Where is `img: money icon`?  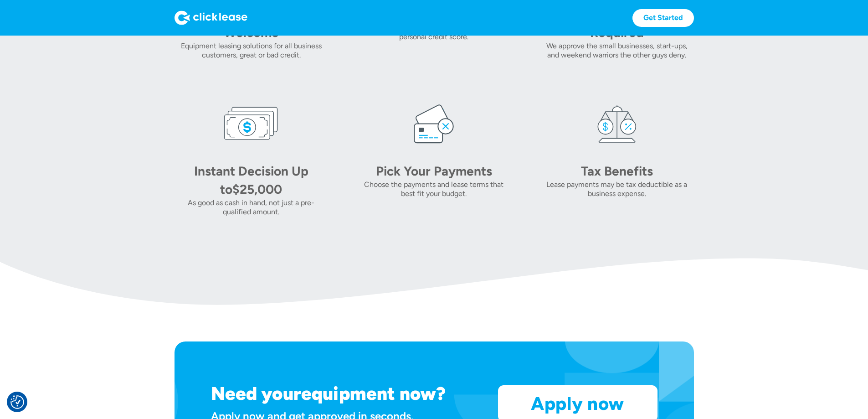
img: money icon is located at coordinates (251, 123).